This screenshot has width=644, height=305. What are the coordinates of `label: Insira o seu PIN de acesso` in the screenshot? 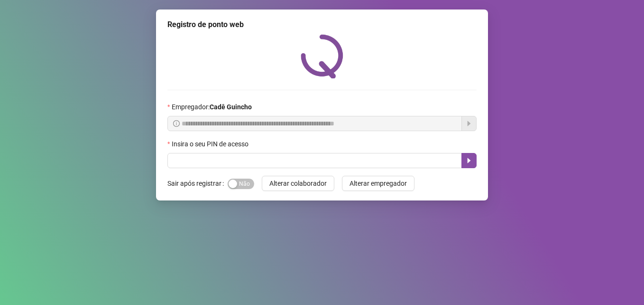 It's located at (211, 143).